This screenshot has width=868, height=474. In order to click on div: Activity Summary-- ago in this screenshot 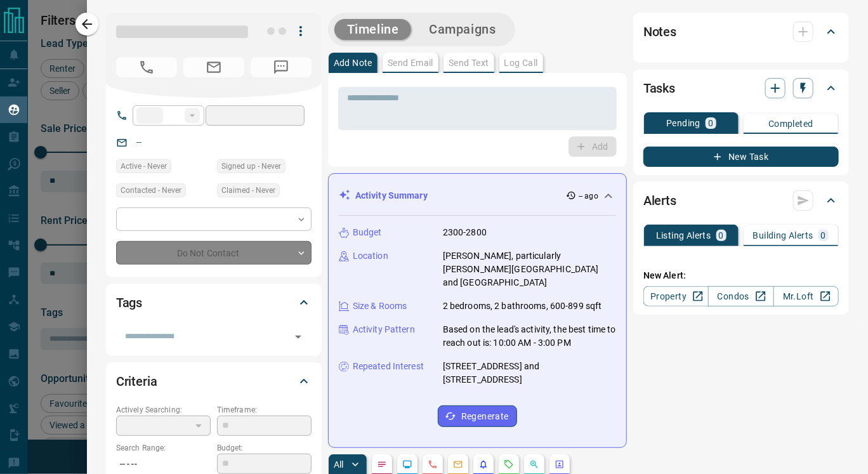, I will do `click(477, 195)`.